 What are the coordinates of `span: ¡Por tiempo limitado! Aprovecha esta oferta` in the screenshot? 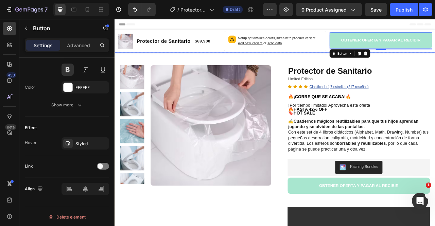 It's located at (272, 109).